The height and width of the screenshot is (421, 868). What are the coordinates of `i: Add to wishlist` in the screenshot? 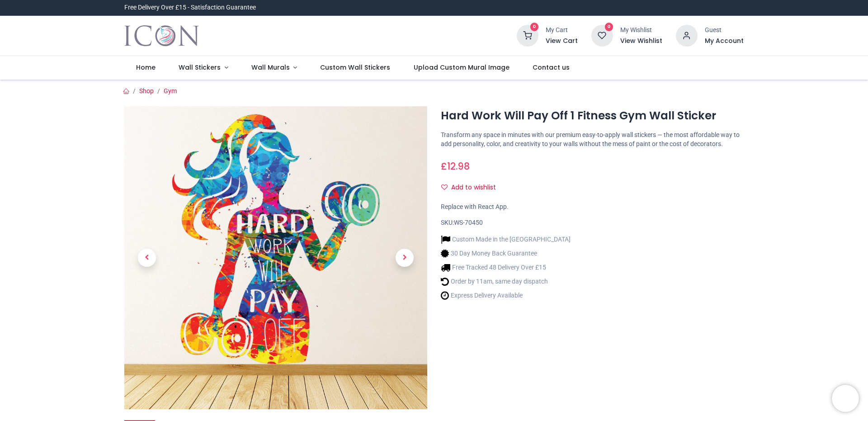 It's located at (444, 187).